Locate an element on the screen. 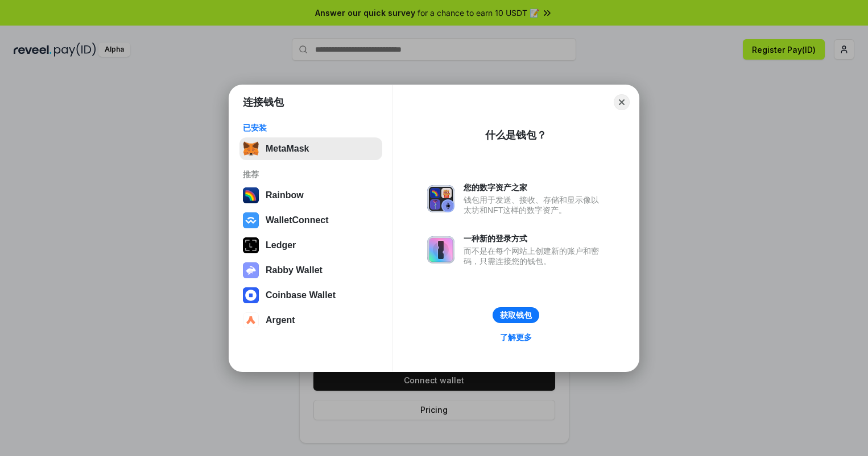 Image resolution: width=868 pixels, height=456 pixels. button: Ledger is located at coordinates (311, 245).